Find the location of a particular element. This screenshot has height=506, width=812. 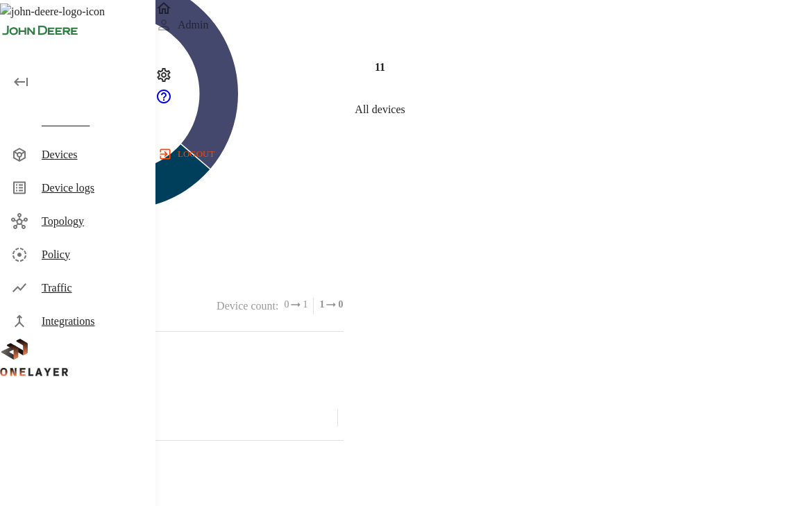

button: logout is located at coordinates (187, 154).